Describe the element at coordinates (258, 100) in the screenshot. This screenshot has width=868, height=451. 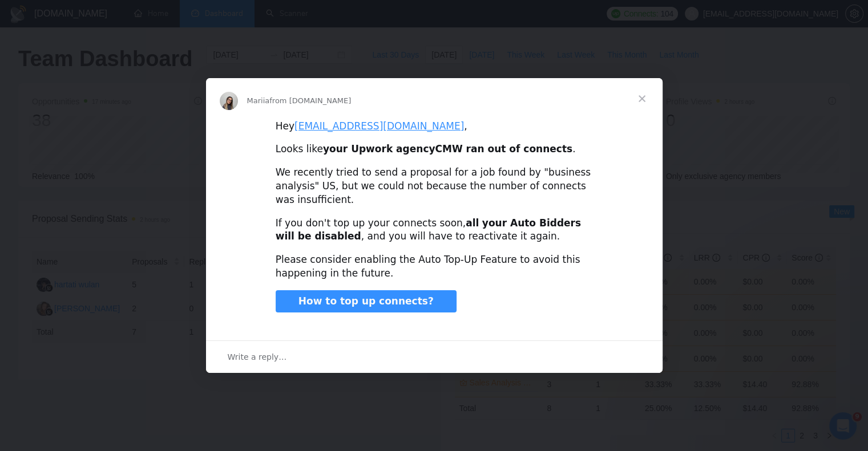
I see `span: Mariia` at that location.